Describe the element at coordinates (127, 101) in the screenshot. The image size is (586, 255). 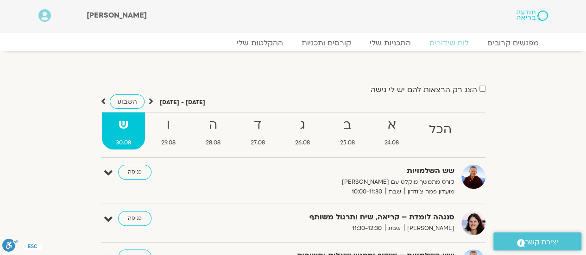
I see `span: השבוע` at that location.